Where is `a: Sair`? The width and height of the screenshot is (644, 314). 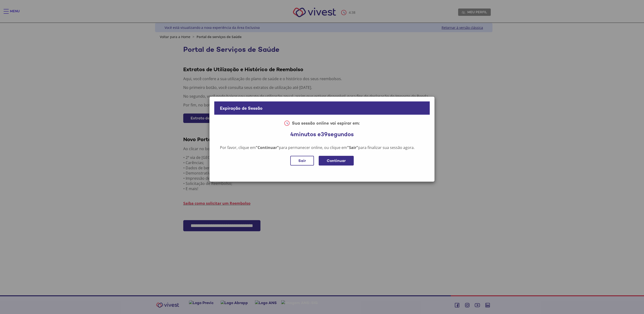 a: Sair is located at coordinates (302, 161).